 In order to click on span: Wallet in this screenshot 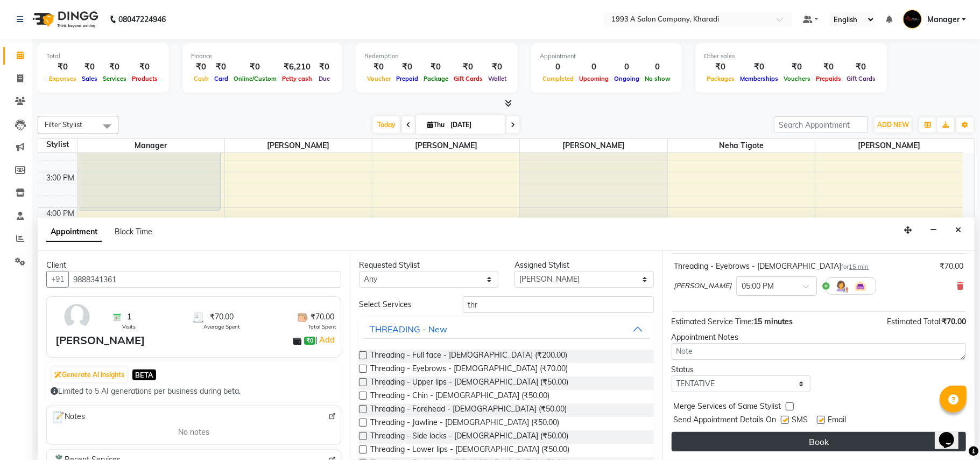, I will do `click(497, 79)`.